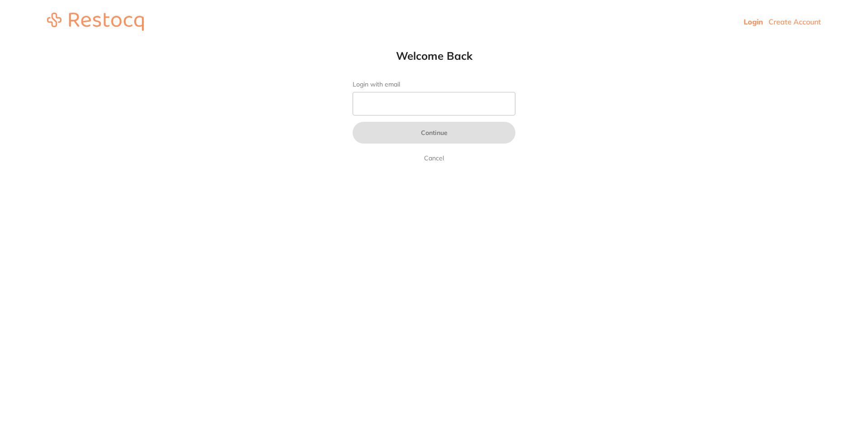 Image resolution: width=868 pixels, height=428 pixels. Describe the element at coordinates (95, 22) in the screenshot. I see `img: restocq_logo.svg` at that location.